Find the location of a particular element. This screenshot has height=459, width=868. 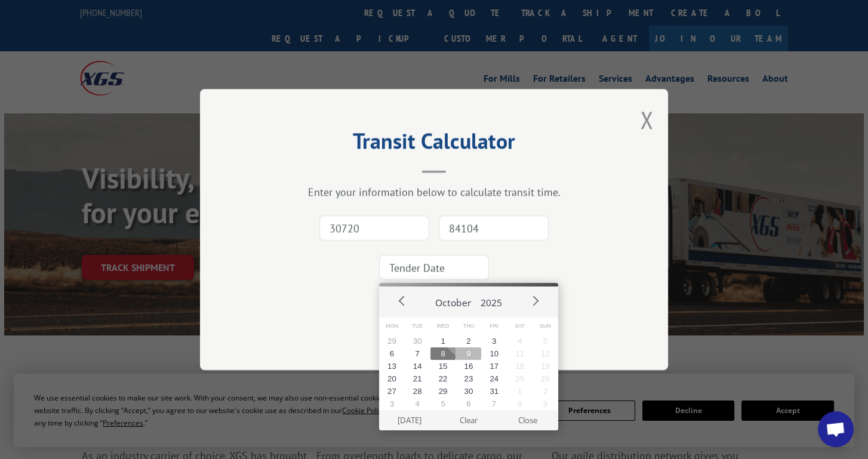

button: 10 is located at coordinates (494, 353).